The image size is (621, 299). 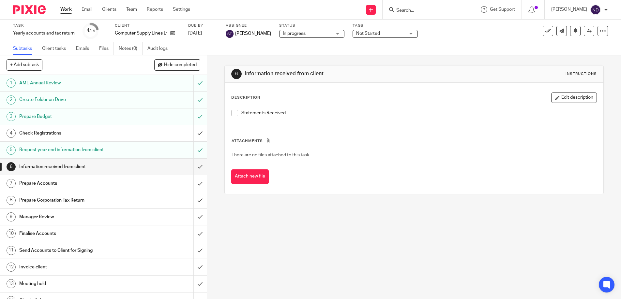 I want to click on span: Not Started, so click(x=368, y=34).